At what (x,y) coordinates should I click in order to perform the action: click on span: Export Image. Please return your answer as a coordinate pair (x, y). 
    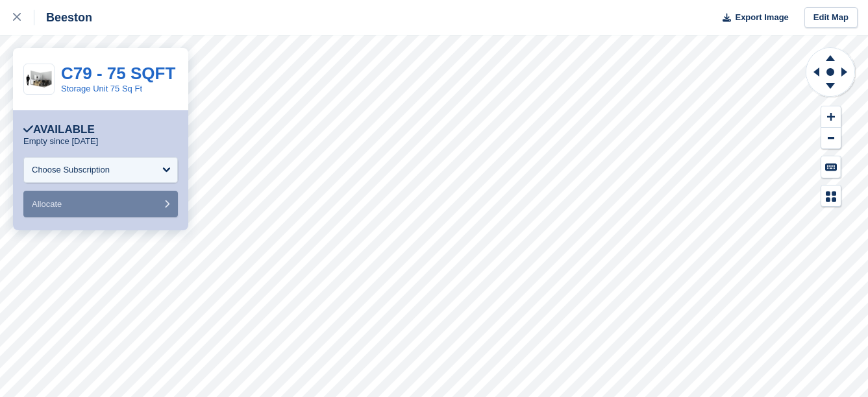
    Looking at the image, I should click on (762, 17).